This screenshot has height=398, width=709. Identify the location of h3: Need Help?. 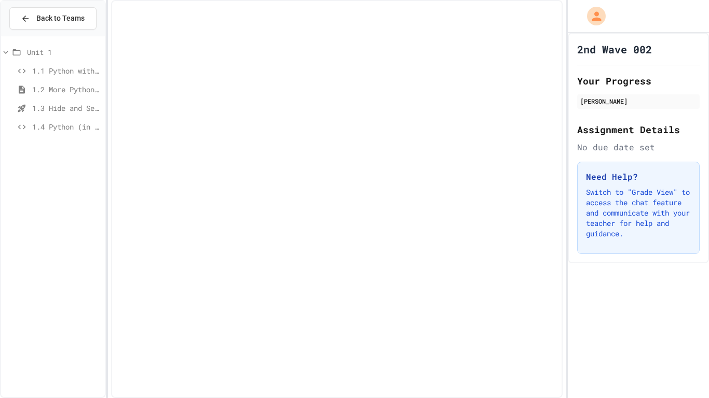
(638, 177).